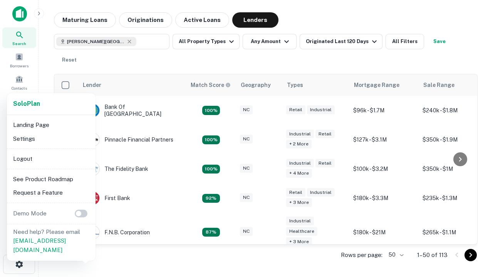 The height and width of the screenshot is (277, 493). What do you see at coordinates (51, 180) in the screenshot?
I see `li: See Product Roadmap` at bounding box center [51, 180].